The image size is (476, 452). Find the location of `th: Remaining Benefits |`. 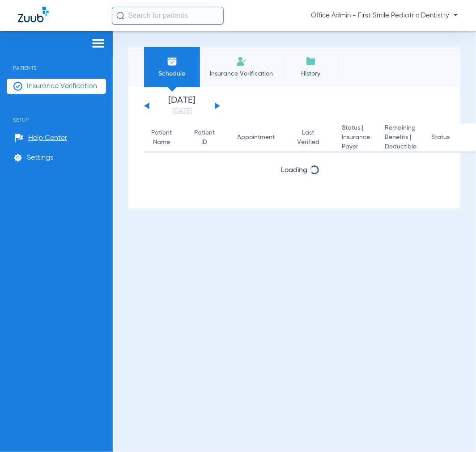

th: Remaining Benefits | is located at coordinates (401, 138).